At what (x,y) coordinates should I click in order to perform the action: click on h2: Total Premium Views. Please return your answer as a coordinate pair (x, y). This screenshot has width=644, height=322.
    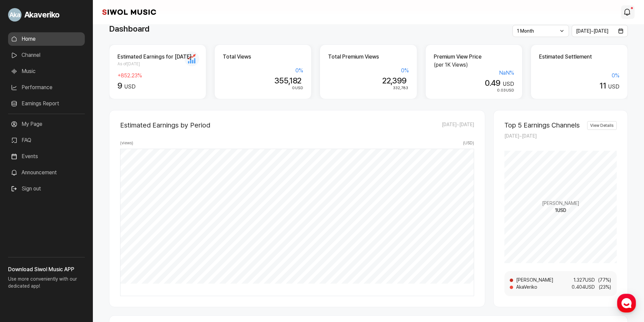
    Looking at the image, I should click on (368, 57).